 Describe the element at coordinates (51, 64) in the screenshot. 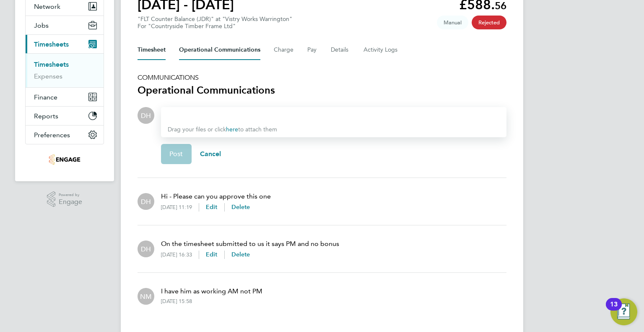

I see `a: Timesheets` at that location.